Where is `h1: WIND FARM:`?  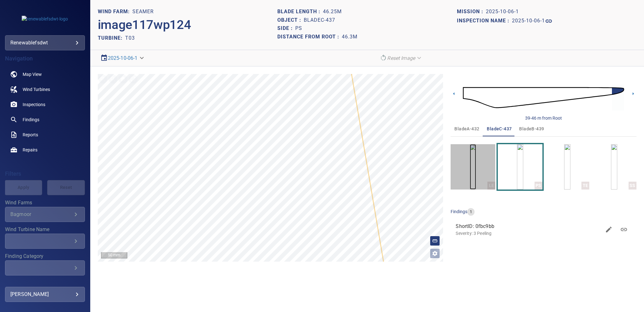 h1: WIND FARM: is located at coordinates (115, 12).